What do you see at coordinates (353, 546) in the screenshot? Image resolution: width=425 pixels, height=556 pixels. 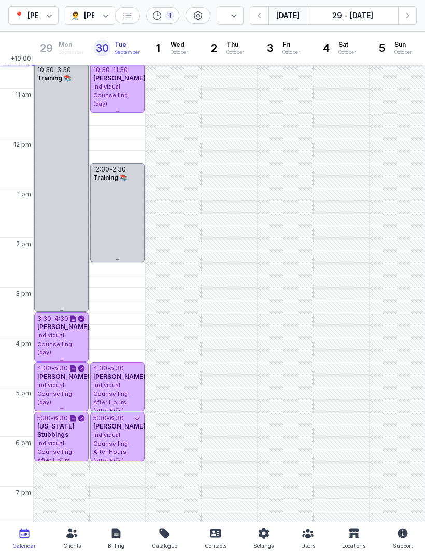 I see `div: Locations` at bounding box center [353, 546].